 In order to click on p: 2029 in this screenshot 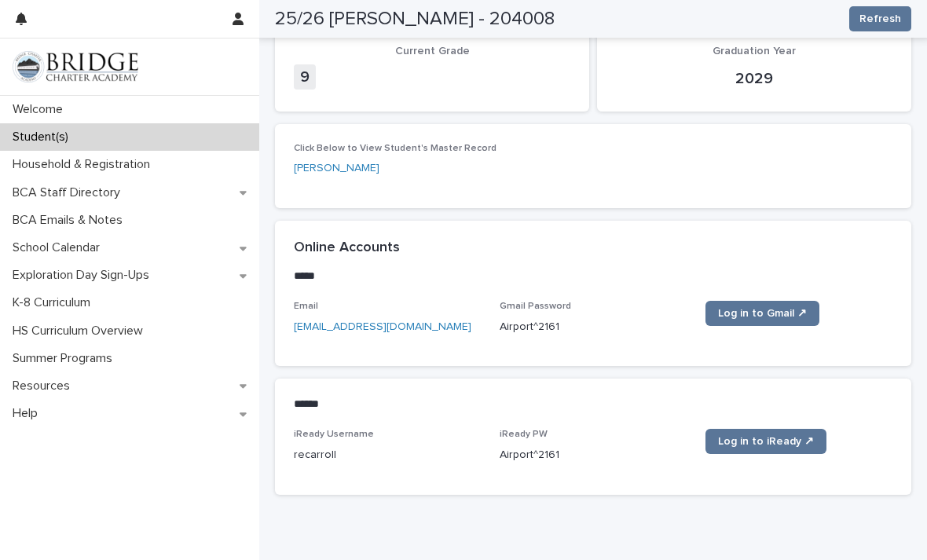, I will do `click(755, 78)`.